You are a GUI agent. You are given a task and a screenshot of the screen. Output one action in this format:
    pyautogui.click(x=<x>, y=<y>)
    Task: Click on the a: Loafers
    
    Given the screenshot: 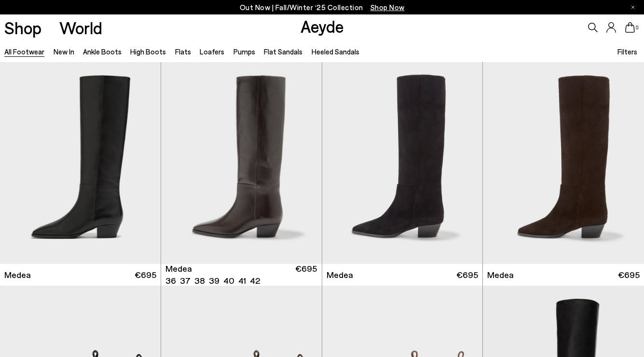 What is the action you would take?
    pyautogui.click(x=212, y=52)
    